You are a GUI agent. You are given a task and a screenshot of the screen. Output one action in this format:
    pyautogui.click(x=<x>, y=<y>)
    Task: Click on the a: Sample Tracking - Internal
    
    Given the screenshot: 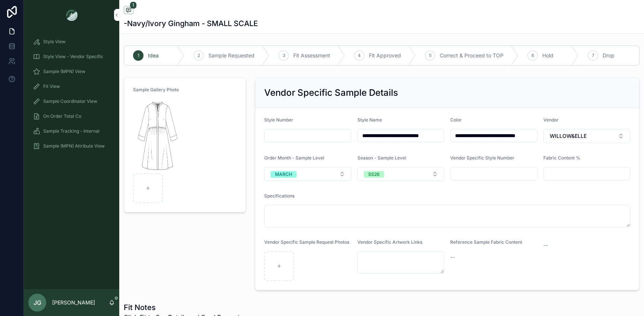 What is the action you would take?
    pyautogui.click(x=72, y=131)
    